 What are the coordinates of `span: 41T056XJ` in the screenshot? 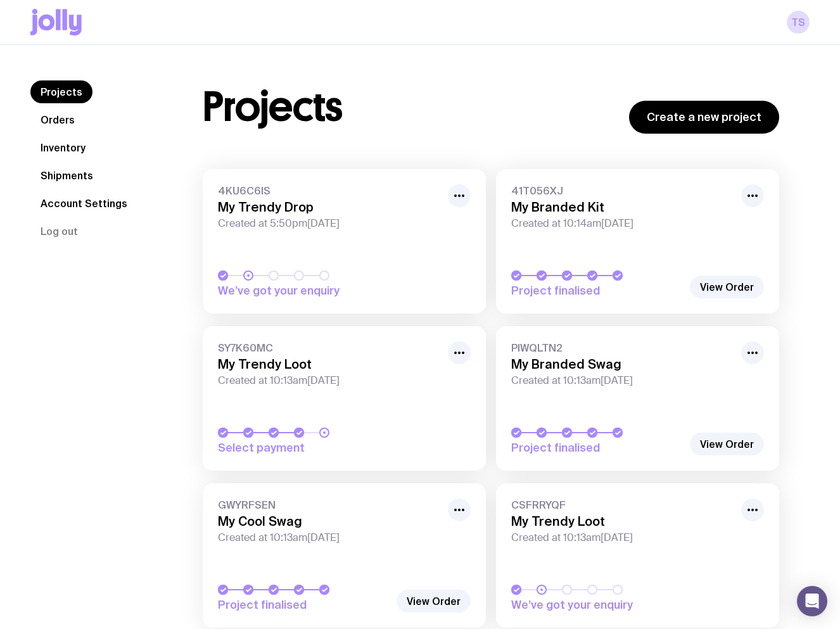 It's located at (622, 190).